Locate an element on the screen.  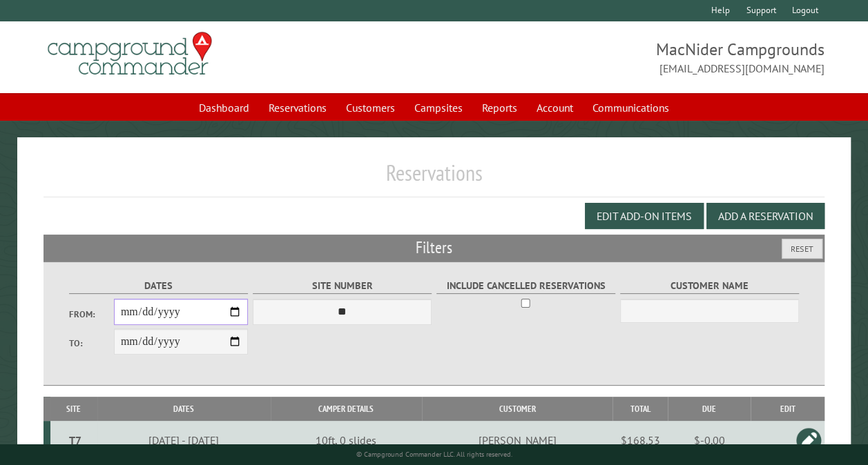
img: Campground Commander is located at coordinates (130, 54).